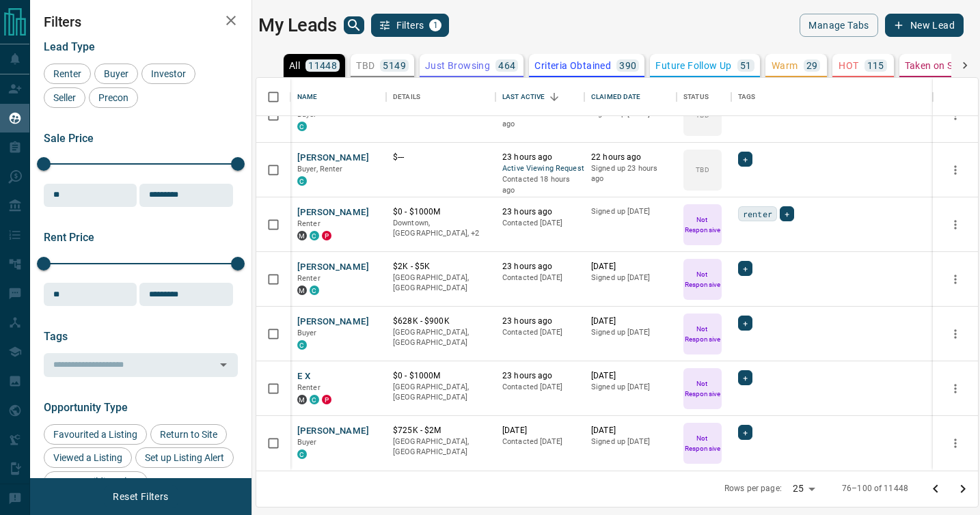 The width and height of the screenshot is (980, 515). What do you see at coordinates (96, 481) in the screenshot?
I see `span: Set up Building Alert` at bounding box center [96, 481].